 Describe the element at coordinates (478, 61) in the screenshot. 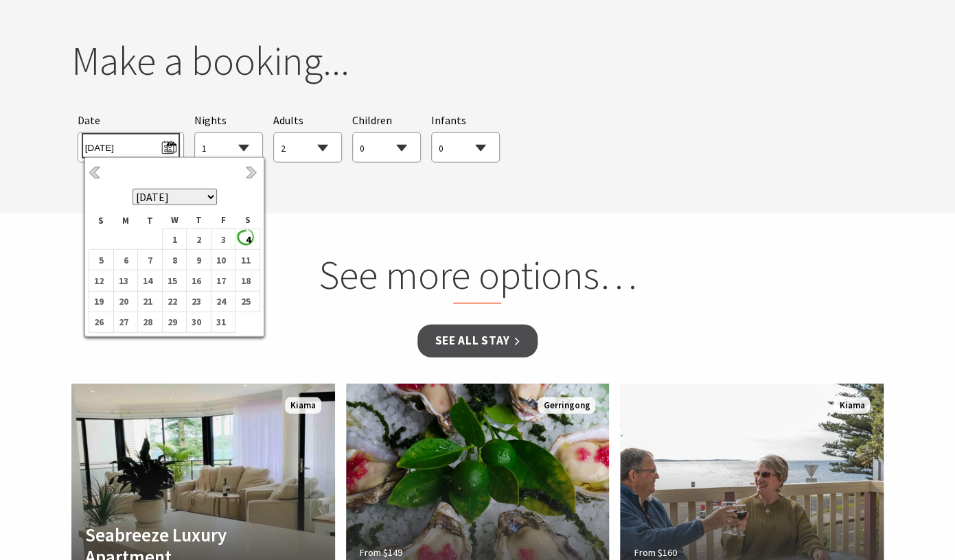

I see `h2: Make a booking...` at that location.